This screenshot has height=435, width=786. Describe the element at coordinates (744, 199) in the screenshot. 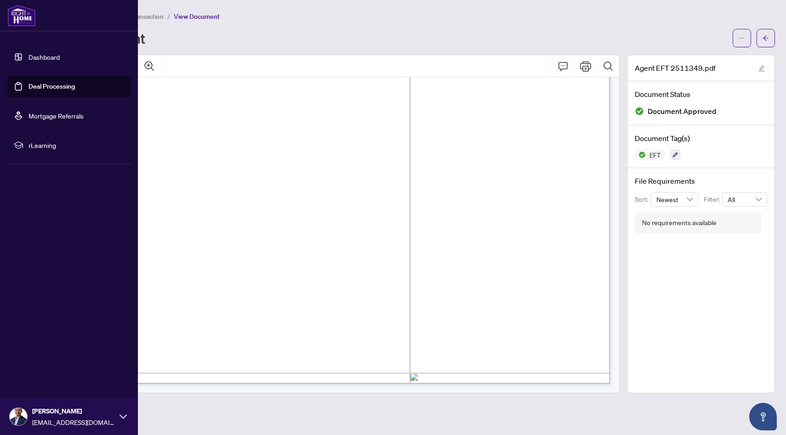

I see `span: All` at that location.